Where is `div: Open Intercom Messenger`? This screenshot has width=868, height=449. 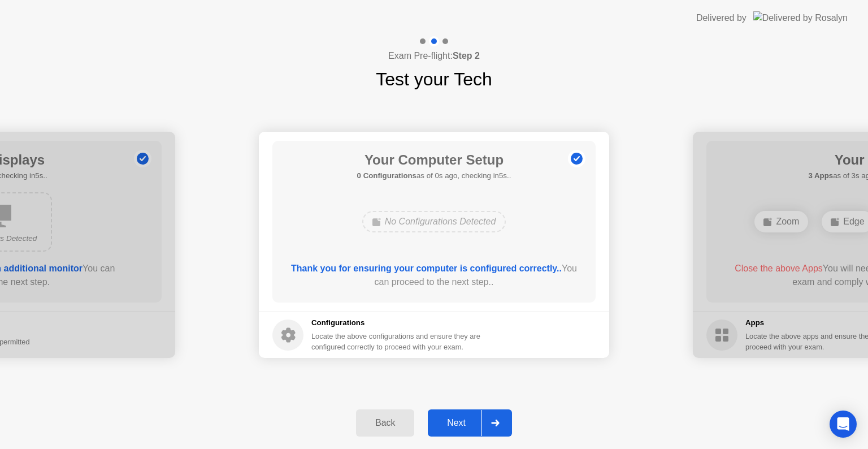 div: Open Intercom Messenger is located at coordinates (843, 424).